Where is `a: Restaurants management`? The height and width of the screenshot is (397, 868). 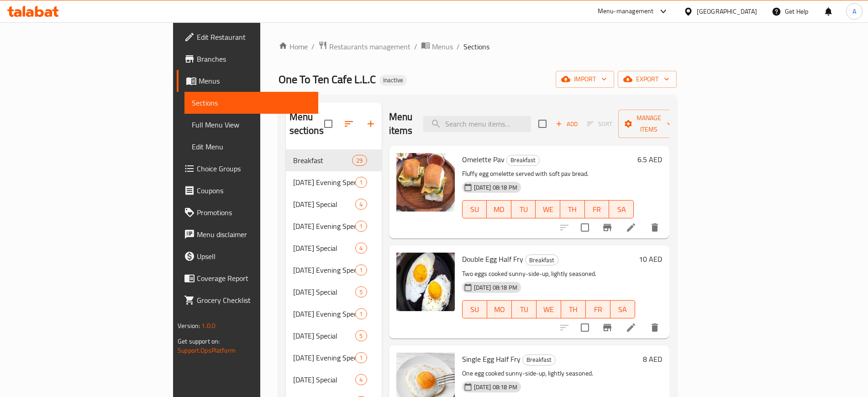 a: Restaurants management is located at coordinates (365, 47).